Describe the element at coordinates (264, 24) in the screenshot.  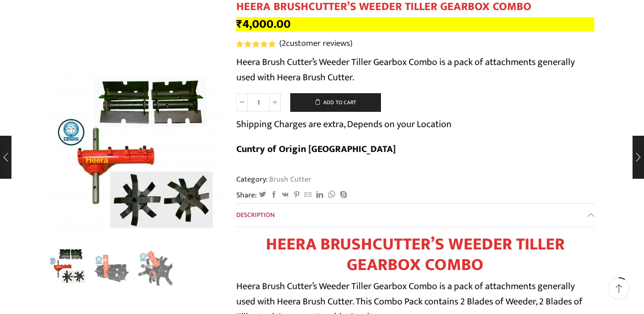
I see `bdi: 4,000.00` at that location.